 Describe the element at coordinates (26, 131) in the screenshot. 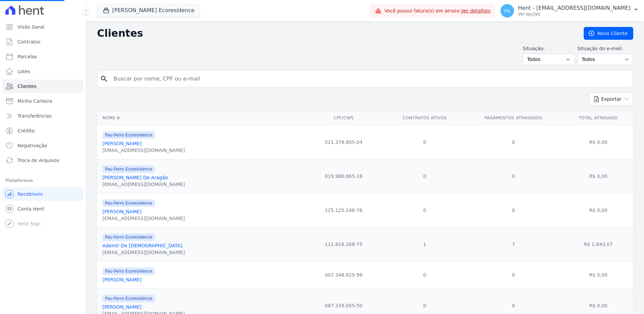

I see `span: Crédito` at that location.